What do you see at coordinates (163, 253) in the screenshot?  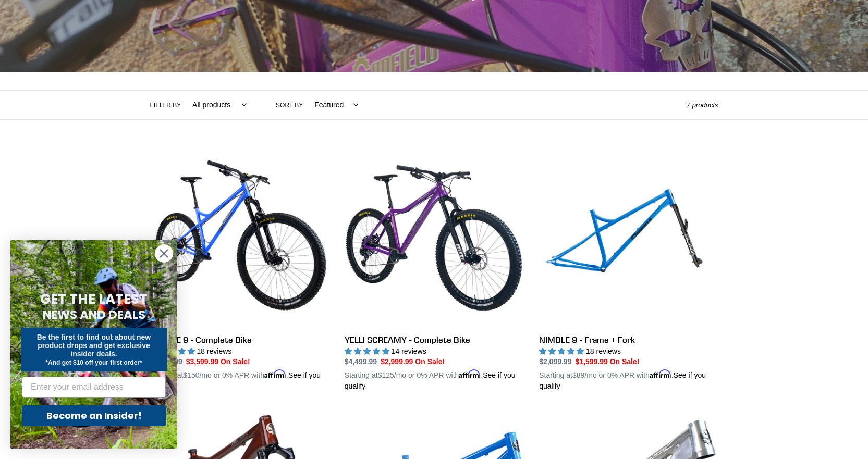 I see `button: Close dialog` at bounding box center [163, 253].